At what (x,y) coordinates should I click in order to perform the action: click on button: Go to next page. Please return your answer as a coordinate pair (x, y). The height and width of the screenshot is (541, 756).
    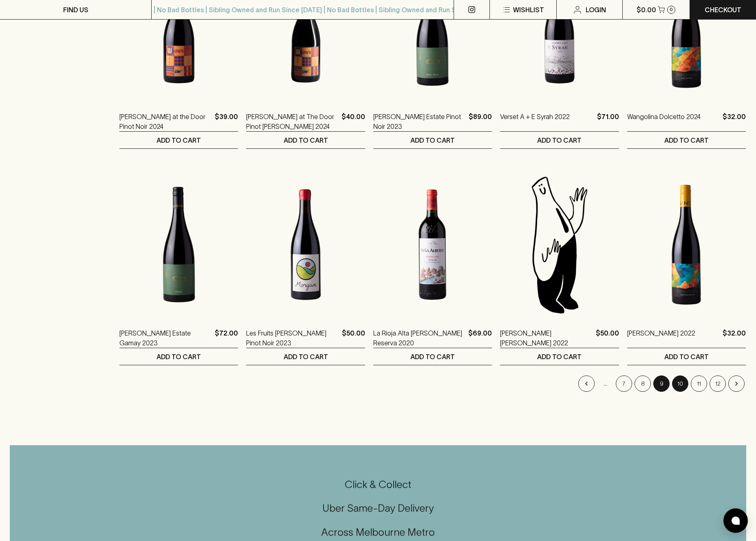
    Looking at the image, I should click on (736, 384).